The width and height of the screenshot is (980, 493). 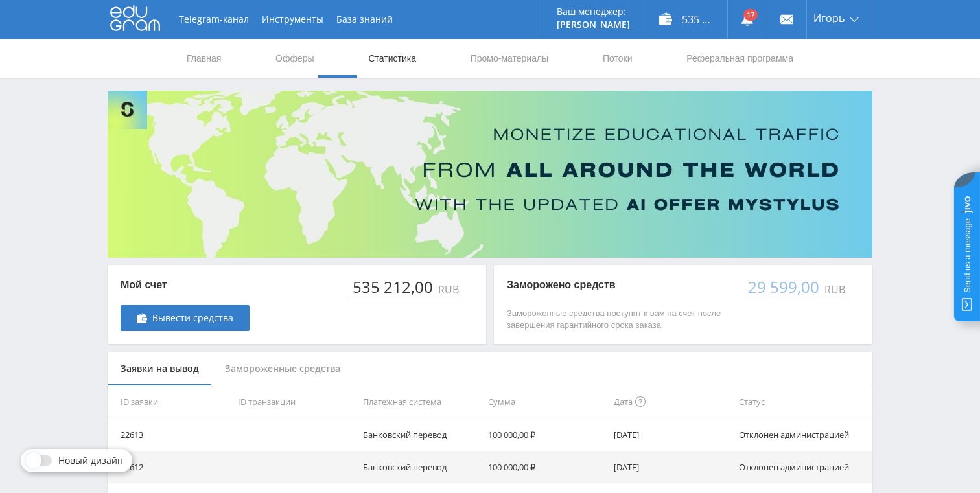 I want to click on a: Вывести средства, so click(x=185, y=318).